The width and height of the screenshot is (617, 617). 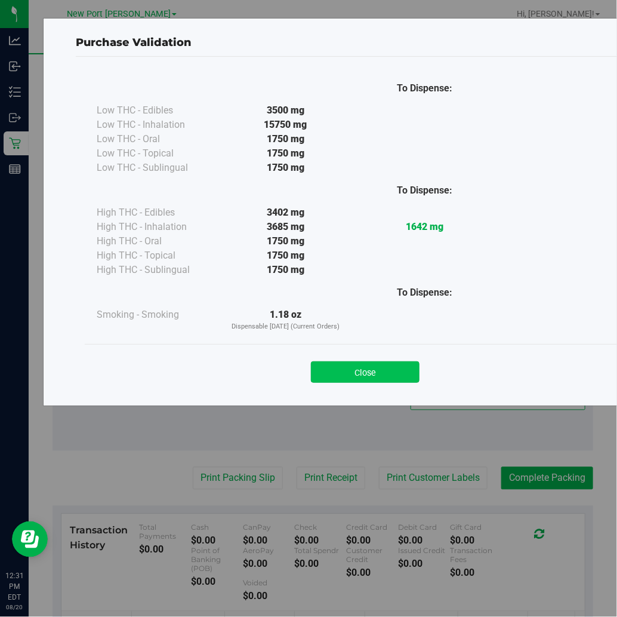 What do you see at coordinates (365, 372) in the screenshot?
I see `button: Close` at bounding box center [365, 372].